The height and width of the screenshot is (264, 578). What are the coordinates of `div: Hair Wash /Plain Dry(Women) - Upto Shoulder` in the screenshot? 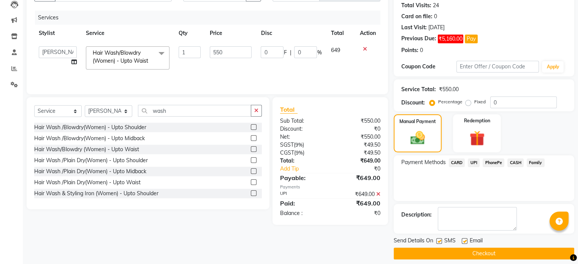 It's located at (91, 160).